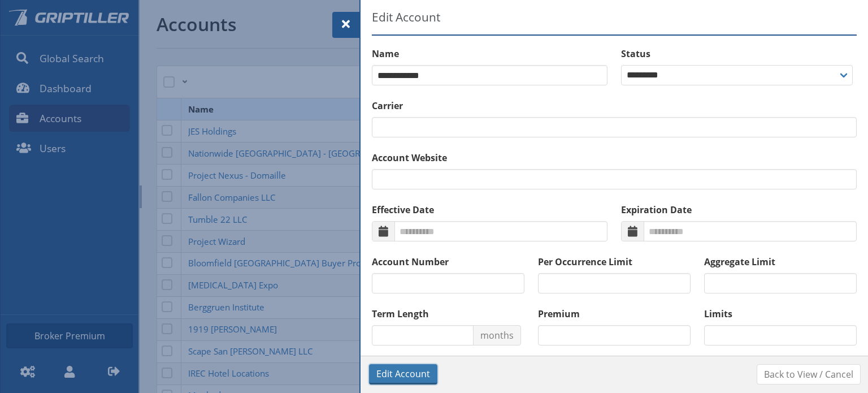 The width and height of the screenshot is (868, 393). Describe the element at coordinates (781, 314) in the screenshot. I see `label: Limits` at that location.